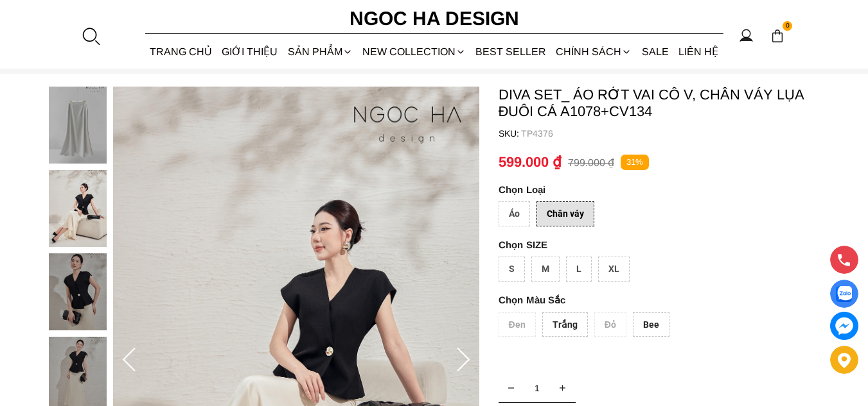 The height and width of the screenshot is (406, 868). Describe the element at coordinates (654, 52) in the screenshot. I see `a: SALE` at that location.